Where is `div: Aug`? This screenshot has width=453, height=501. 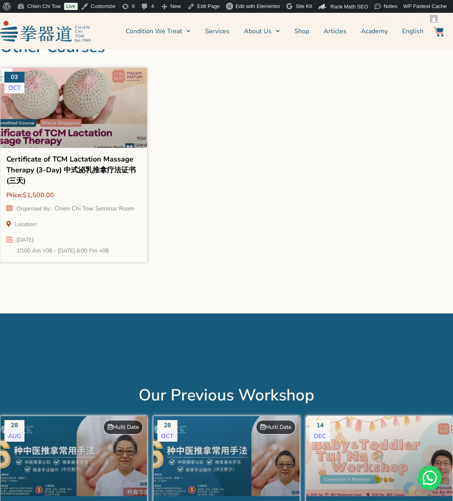 div: Aug is located at coordinates (14, 436).